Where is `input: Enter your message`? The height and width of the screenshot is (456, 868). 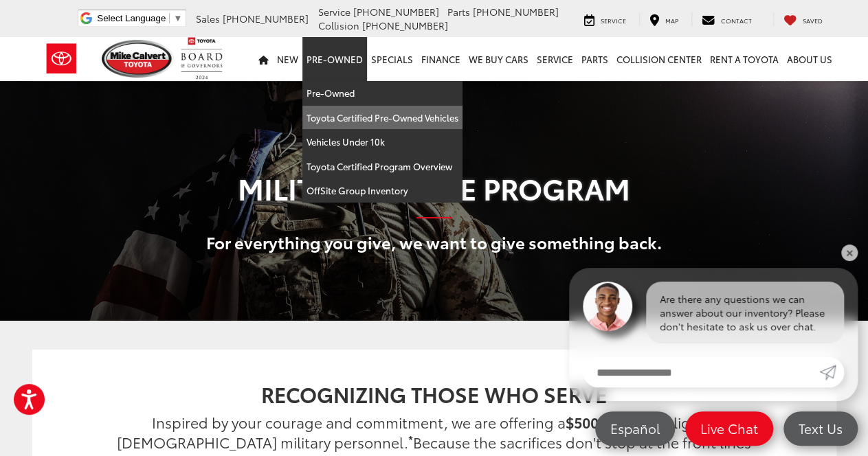
input: Enter your message is located at coordinates (701, 372).